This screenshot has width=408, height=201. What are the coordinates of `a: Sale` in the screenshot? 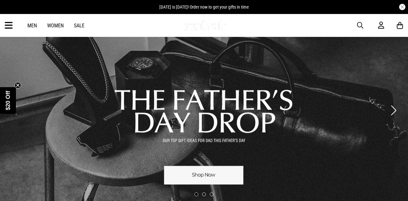 It's located at (79, 25).